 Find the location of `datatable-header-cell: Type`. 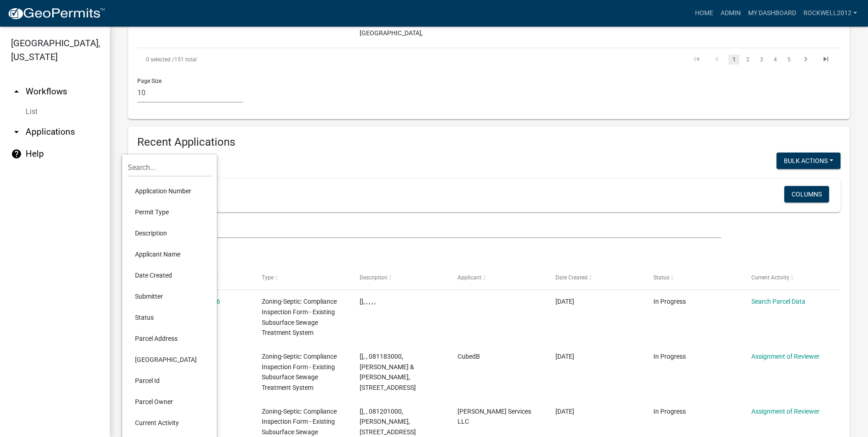

datatable-header-cell: Type is located at coordinates (302, 278).